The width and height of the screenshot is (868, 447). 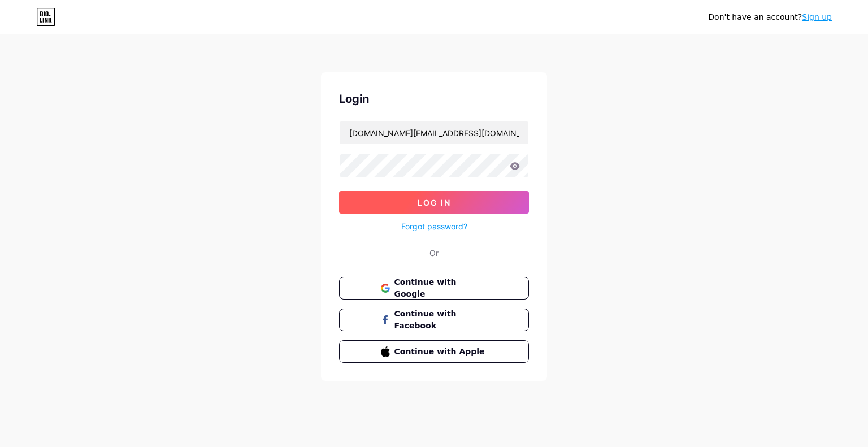 What do you see at coordinates (441, 352) in the screenshot?
I see `span: Continue with Apple` at bounding box center [441, 352].